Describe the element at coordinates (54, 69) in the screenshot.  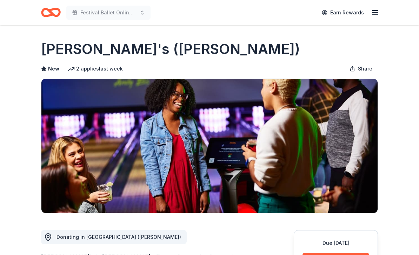
I see `span: New` at that location.